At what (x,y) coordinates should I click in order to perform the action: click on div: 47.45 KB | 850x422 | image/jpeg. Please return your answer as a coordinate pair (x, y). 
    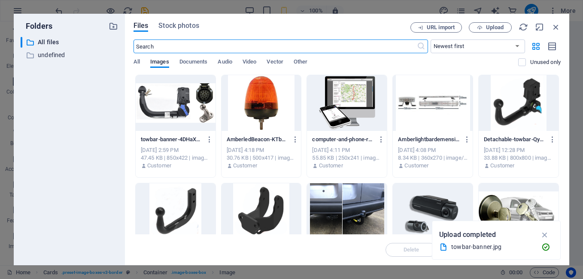
    Looking at the image, I should click on (176, 158).